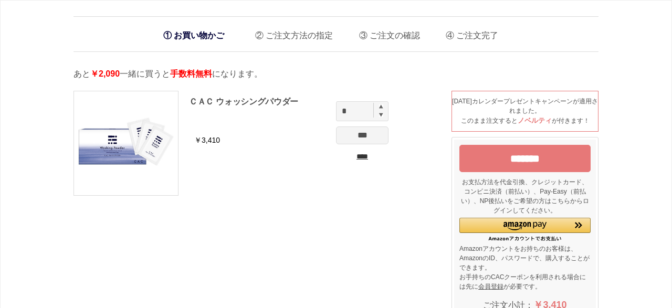  Describe the element at coordinates (525, 229) in the screenshot. I see `div: Amazon Pay - Amazonアカウントをお使いください` at that location.